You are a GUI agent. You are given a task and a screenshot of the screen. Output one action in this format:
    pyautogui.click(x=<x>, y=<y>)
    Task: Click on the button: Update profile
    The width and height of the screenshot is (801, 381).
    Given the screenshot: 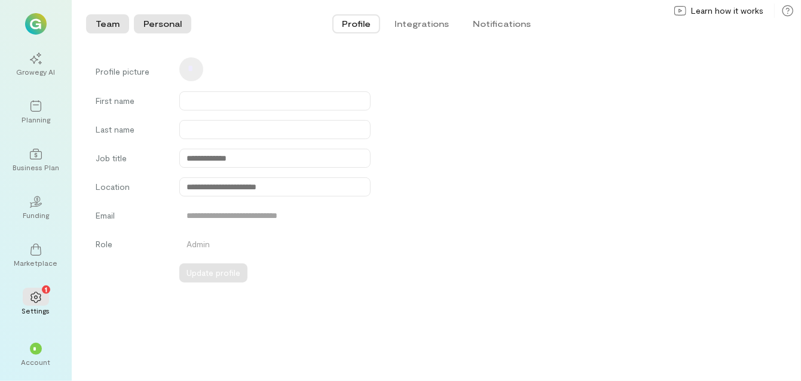 What is the action you would take?
    pyautogui.click(x=213, y=273)
    